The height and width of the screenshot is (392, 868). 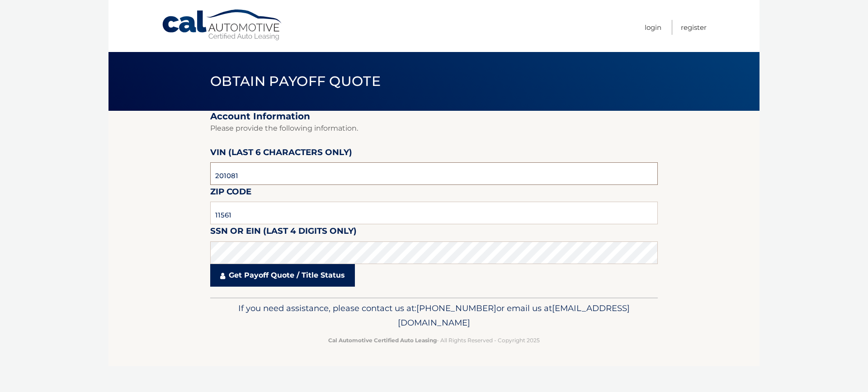 What do you see at coordinates (653, 27) in the screenshot?
I see `a: Login` at bounding box center [653, 27].